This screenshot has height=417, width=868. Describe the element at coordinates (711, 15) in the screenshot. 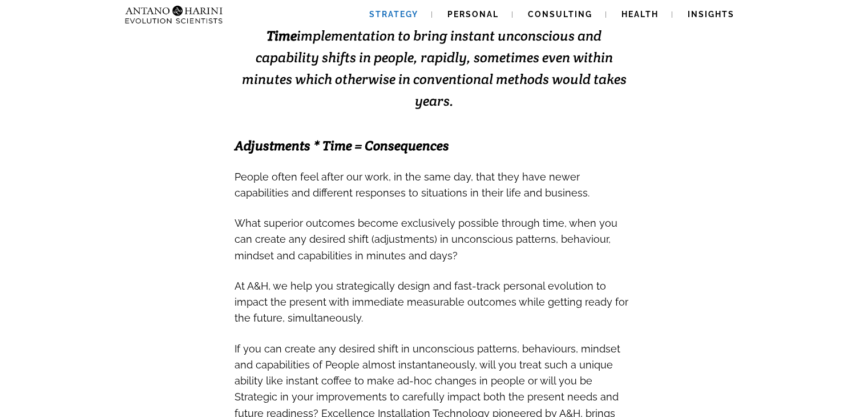

I see `span: Insights` at that location.